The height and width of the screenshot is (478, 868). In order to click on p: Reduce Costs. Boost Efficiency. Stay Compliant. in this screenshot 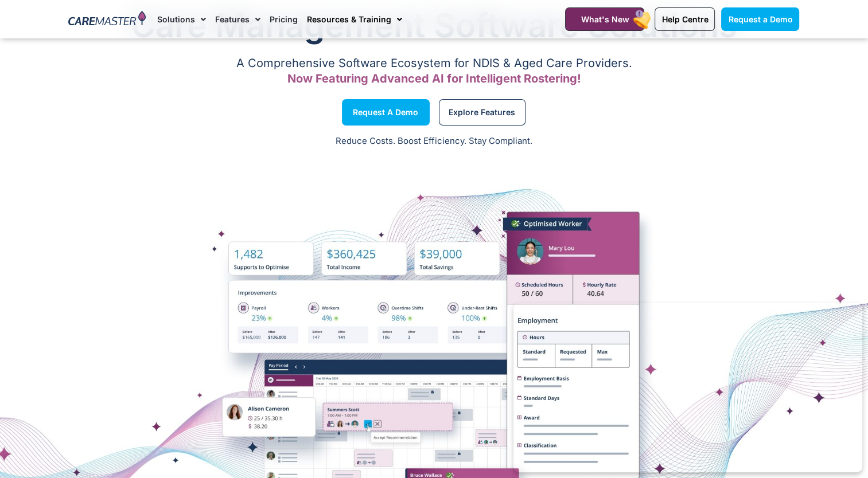, I will do `click(434, 141)`.